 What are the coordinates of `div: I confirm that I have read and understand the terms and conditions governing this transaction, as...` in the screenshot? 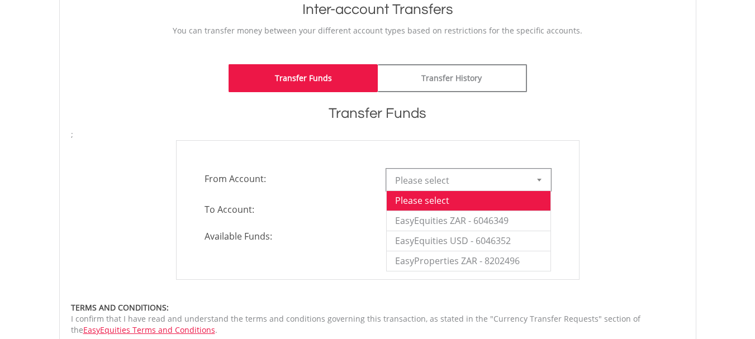 It's located at (378, 319).